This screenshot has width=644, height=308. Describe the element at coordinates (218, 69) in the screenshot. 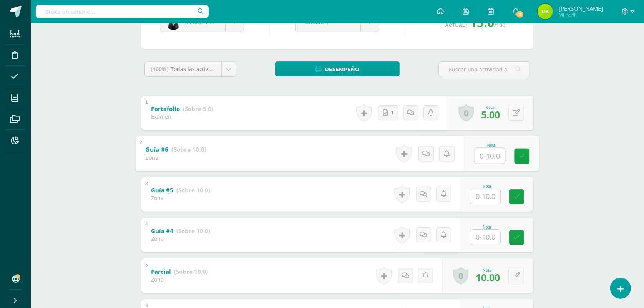

I see `span: Todas las actividades de esta unidad` at that location.